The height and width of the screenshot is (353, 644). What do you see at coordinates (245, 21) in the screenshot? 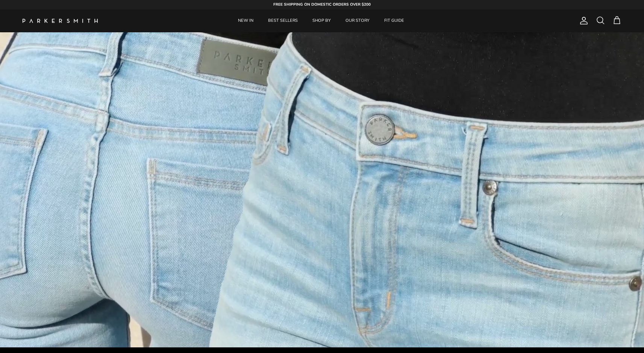
I see `a: NEW IN` at bounding box center [245, 21].